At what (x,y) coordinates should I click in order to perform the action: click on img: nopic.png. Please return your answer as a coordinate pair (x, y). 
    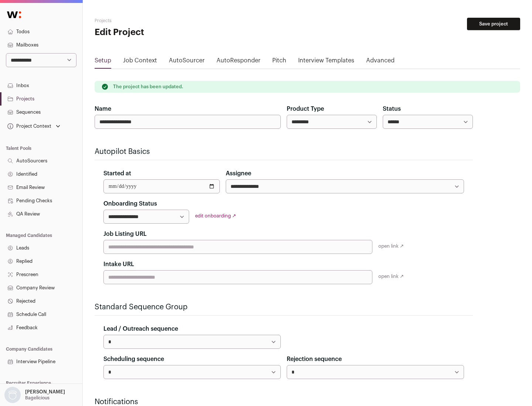
    Looking at the image, I should click on (13, 395).